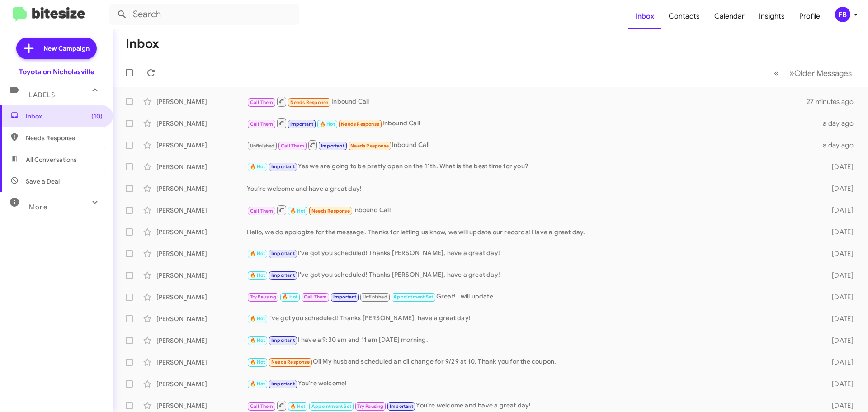  Describe the element at coordinates (645, 16) in the screenshot. I see `a: Inbox` at that location.